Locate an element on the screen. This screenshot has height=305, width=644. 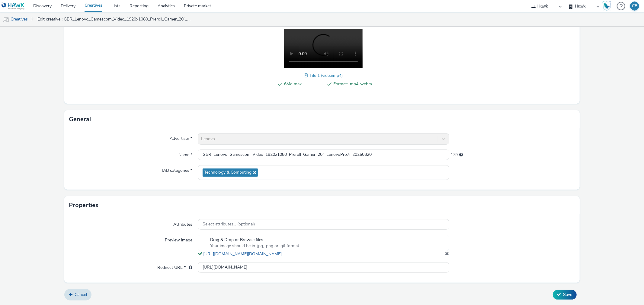
label: Attributes is located at coordinates (183, 224).